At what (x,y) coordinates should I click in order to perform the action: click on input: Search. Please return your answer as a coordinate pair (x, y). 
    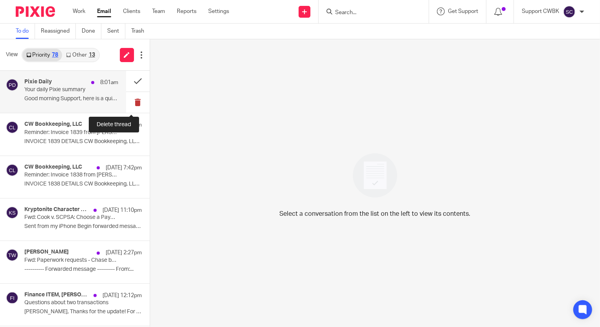
    Looking at the image, I should click on (370, 13).